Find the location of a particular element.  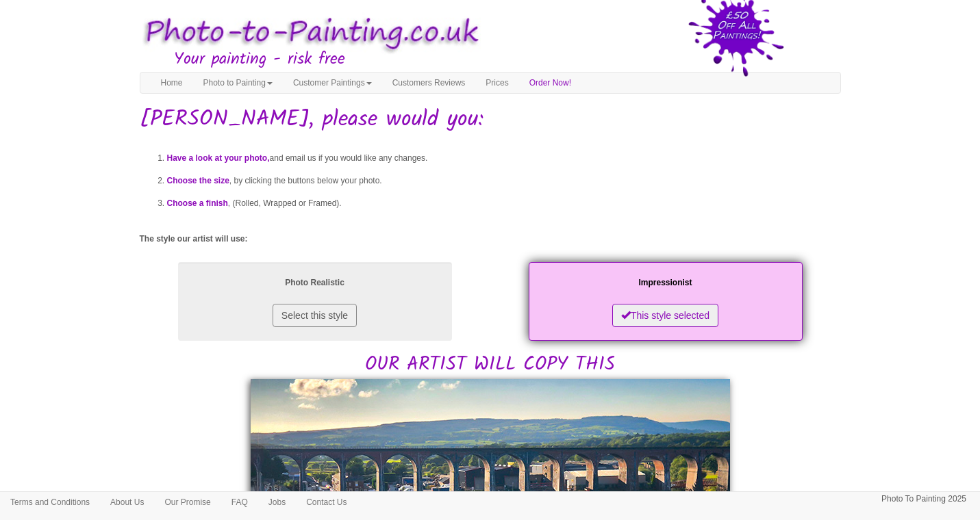

span: Choose a finish is located at coordinates (197, 203).